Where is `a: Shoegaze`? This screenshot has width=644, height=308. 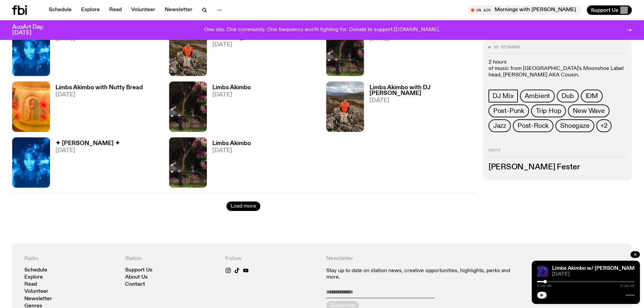
a: Shoegaze is located at coordinates (574, 126).